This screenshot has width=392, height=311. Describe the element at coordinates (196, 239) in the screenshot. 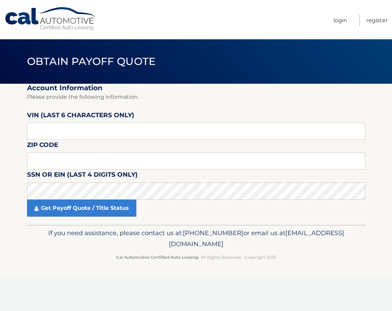

I see `p: If you need assistance, please contact us at: or email us at` at that location.